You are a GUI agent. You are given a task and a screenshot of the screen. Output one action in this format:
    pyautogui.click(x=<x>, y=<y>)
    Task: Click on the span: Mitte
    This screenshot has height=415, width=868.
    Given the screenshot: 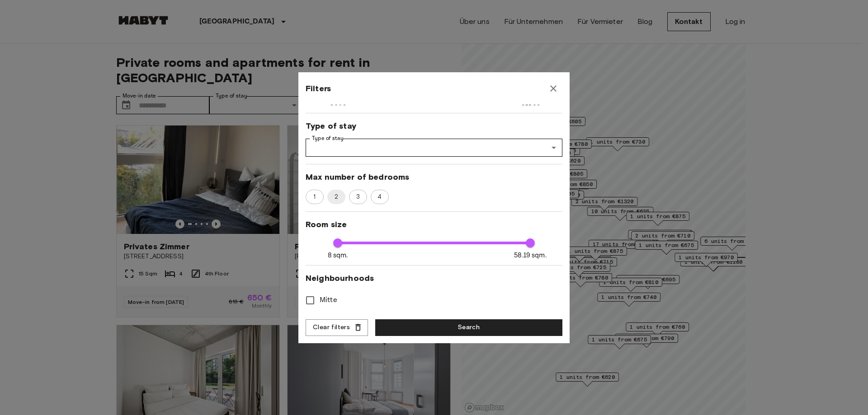 What is the action you would take?
    pyautogui.click(x=328, y=300)
    